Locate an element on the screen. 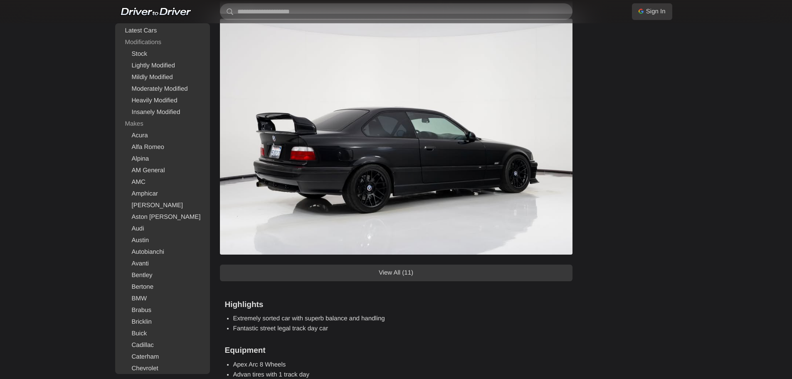 The width and height of the screenshot is (792, 379). a: Sign In is located at coordinates (652, 12).